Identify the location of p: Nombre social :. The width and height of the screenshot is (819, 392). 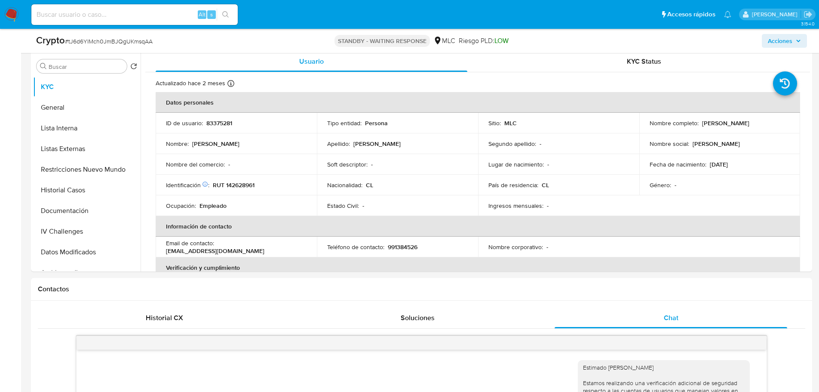
(669, 144).